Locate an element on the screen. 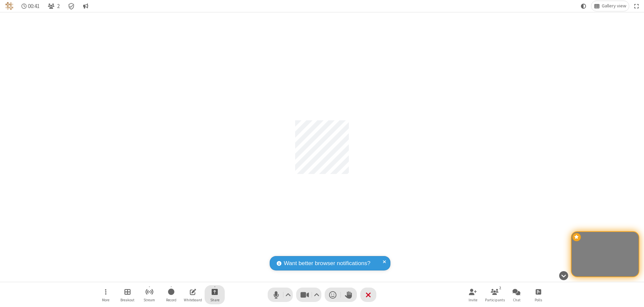  span: 00:41 is located at coordinates (34, 6).